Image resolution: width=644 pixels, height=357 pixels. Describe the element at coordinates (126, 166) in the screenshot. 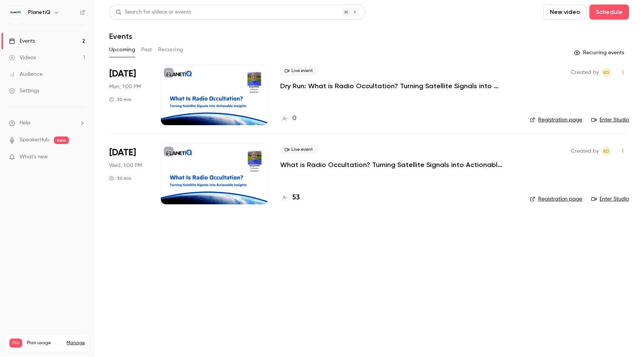

I see `span: Wed, 1:00 PM` at that location.